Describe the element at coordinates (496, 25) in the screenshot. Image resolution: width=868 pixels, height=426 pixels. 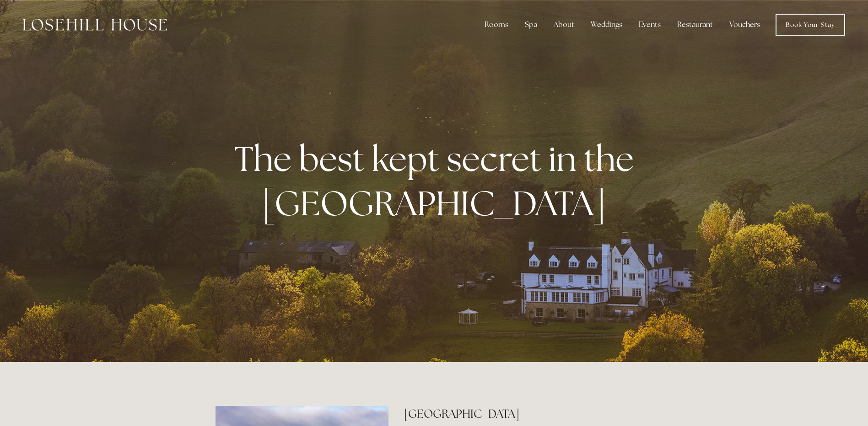
I see `div: Rooms` at that location.